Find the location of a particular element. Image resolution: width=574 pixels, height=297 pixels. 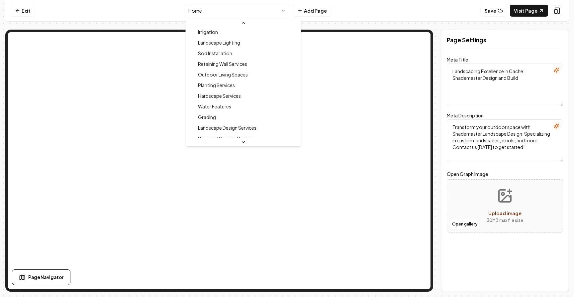

span: Water Features is located at coordinates (215, 106).